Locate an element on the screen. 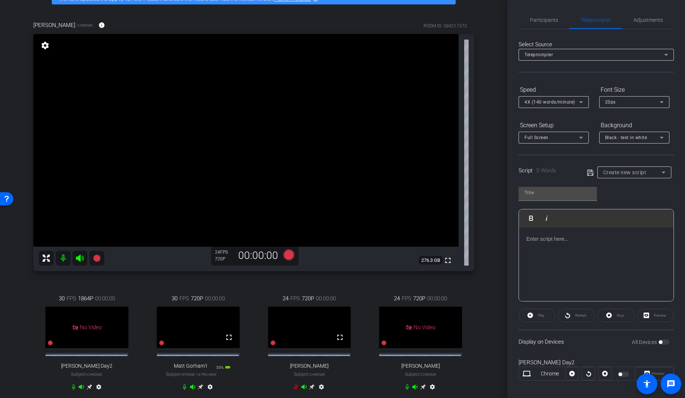 This screenshot has width=685, height=398. div: Font Size is located at coordinates (634, 90).